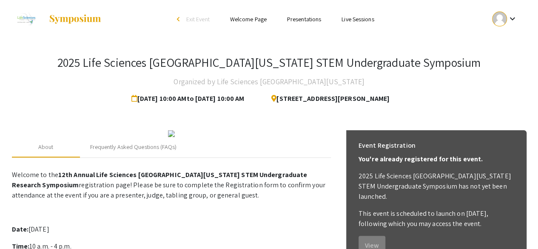 The height and width of the screenshot is (249, 538). What do you see at coordinates (304, 19) in the screenshot?
I see `a: Presentations` at bounding box center [304, 19].